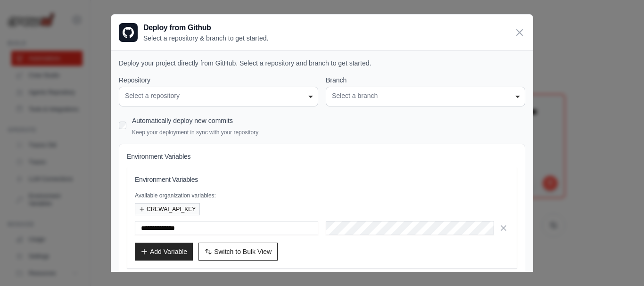 This screenshot has width=644, height=286. I want to click on h4: Environment Variables, so click(322, 157).